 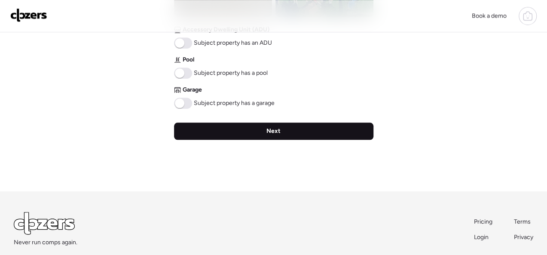 What do you see at coordinates (483, 222) in the screenshot?
I see `a: Pricing` at bounding box center [483, 222].